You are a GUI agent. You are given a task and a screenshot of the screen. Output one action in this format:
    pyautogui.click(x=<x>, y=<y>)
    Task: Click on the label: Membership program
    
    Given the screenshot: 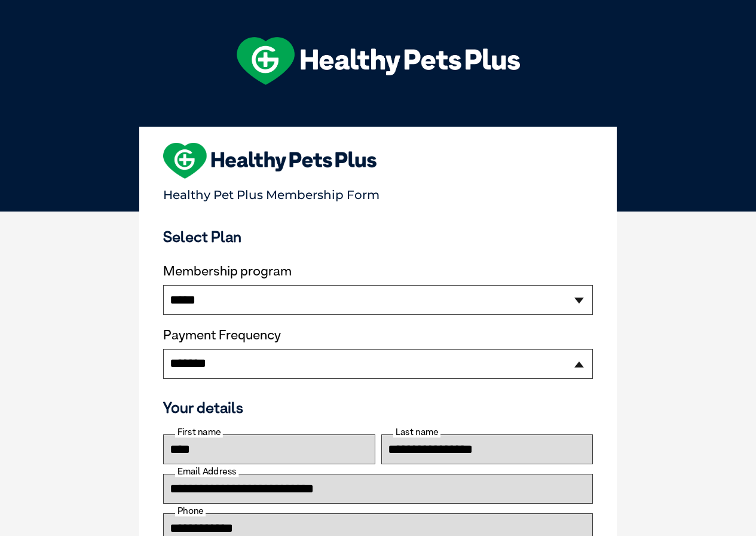 What is the action you would take?
    pyautogui.click(x=378, y=271)
    